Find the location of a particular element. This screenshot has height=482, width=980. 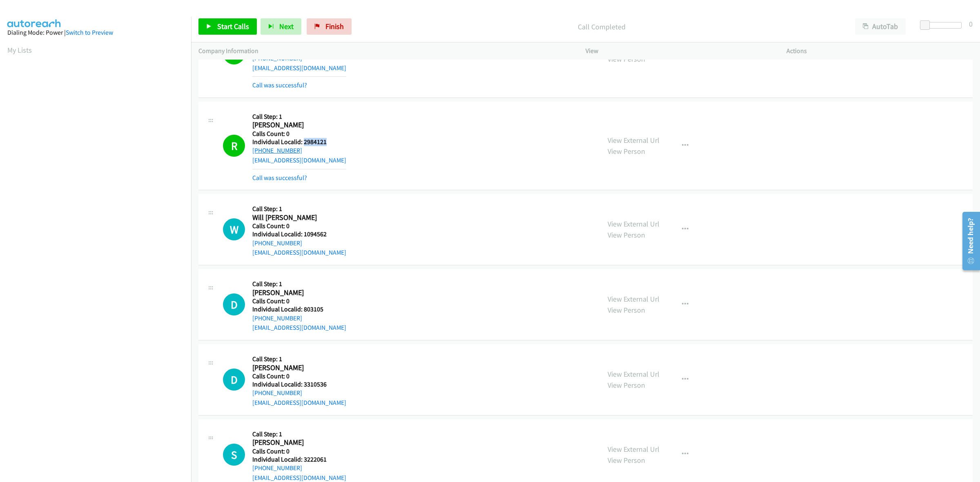

button: AutoTab is located at coordinates (881, 26).